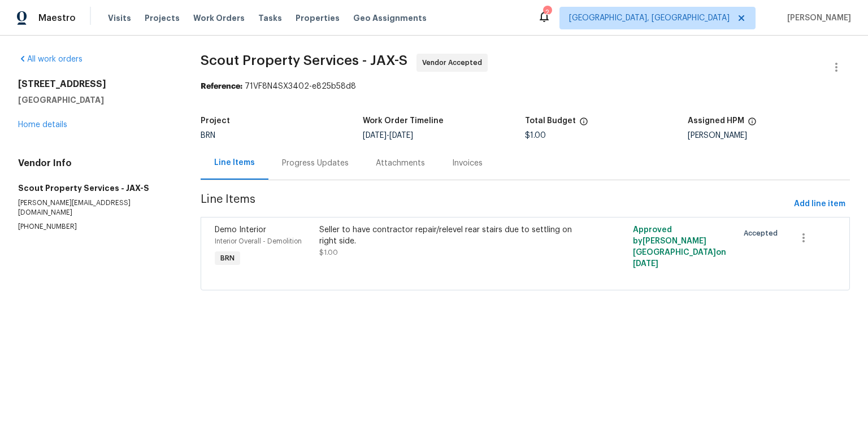 The width and height of the screenshot is (868, 422). I want to click on span: Properties, so click(318, 18).